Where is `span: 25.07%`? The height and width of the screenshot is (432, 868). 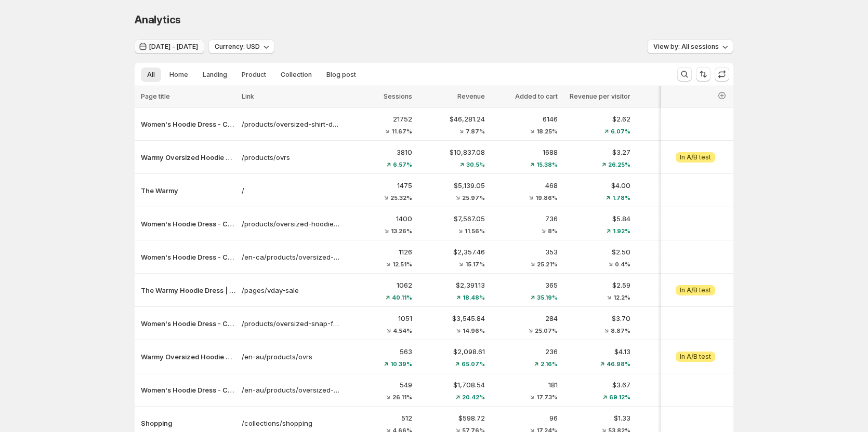
span: 25.07% is located at coordinates (546, 331).